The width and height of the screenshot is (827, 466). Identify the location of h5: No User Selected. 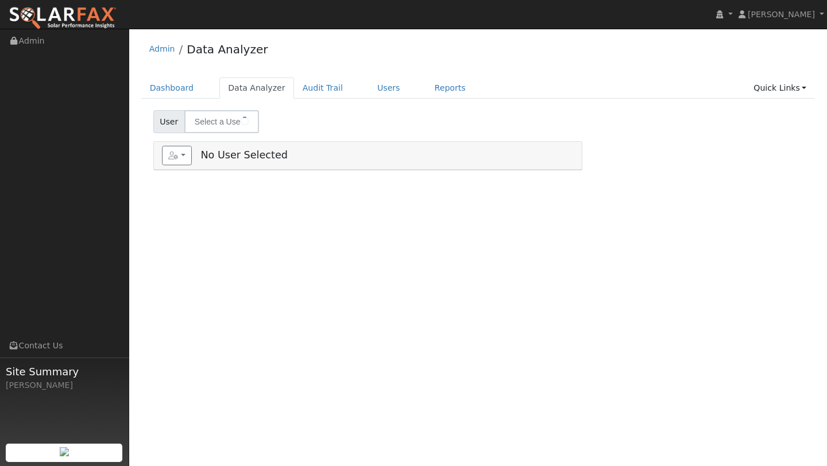
(367, 156).